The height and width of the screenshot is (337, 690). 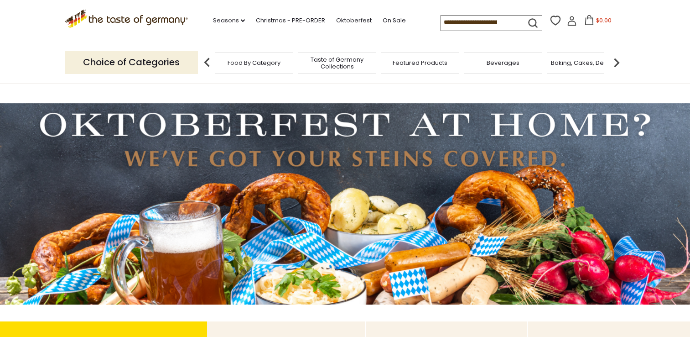 I want to click on a: Seasons, so click(x=229, y=21).